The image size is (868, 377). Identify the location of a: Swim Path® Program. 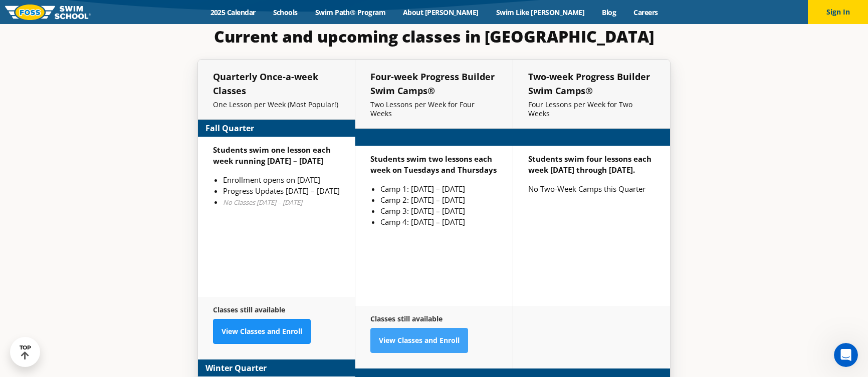
(350, 12).